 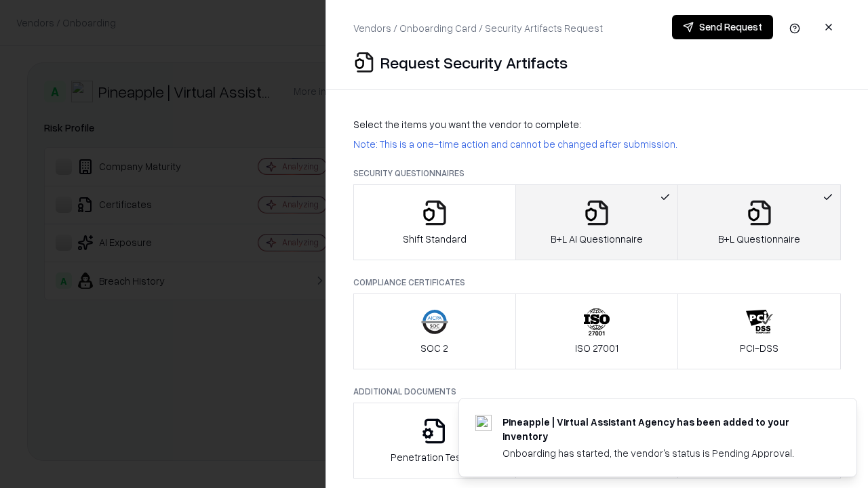 I want to click on p: B+L AI Questionnaire, so click(x=597, y=239).